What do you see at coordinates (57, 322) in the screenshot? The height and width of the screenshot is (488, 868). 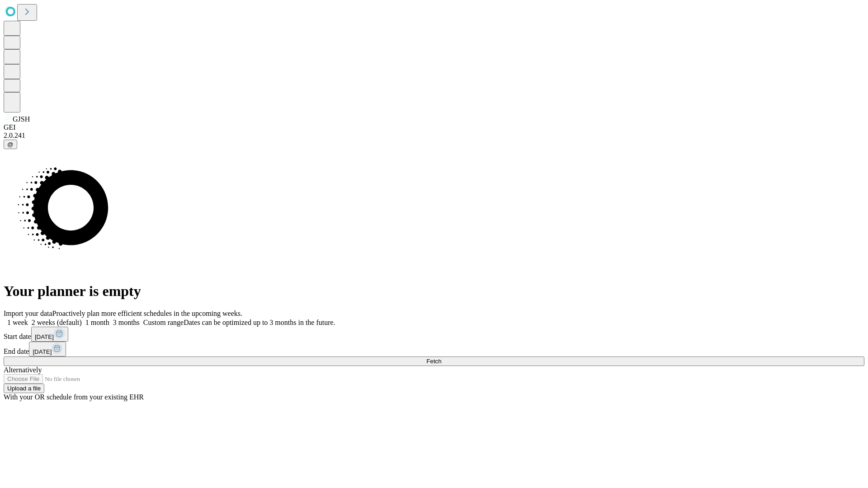 I see `span: 2 weeks (default)` at bounding box center [57, 322].